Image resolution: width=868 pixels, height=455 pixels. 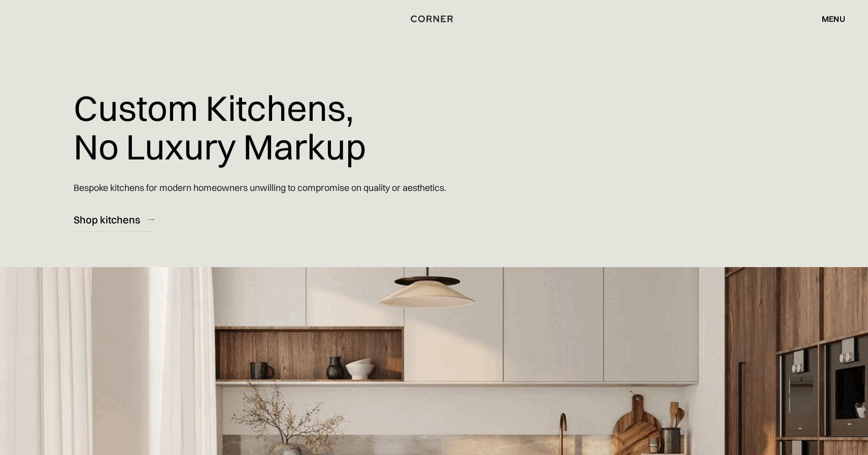 What do you see at coordinates (260, 187) in the screenshot?
I see `p: Bespoke kitchens for modern homeowners unwilling to compromise on quality or aesthetics.` at bounding box center [260, 187].